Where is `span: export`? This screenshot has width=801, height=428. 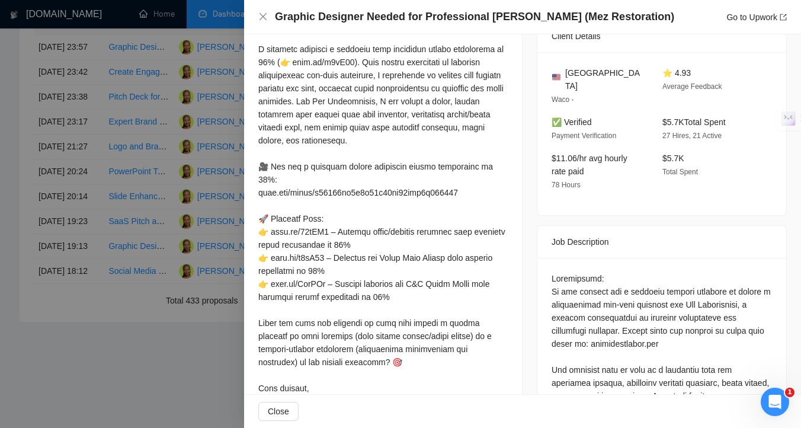
span: export is located at coordinates (783, 17).